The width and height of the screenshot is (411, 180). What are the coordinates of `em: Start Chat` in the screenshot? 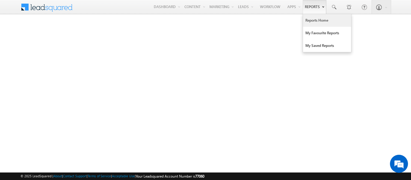 It's located at (95, 143).